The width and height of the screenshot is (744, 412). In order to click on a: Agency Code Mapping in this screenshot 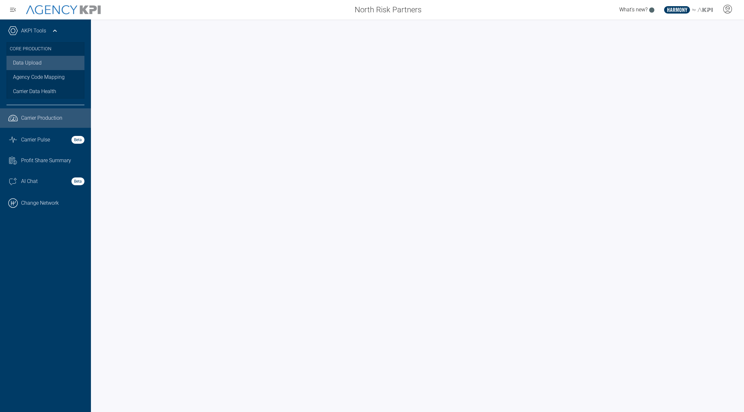, I will do `click(45, 77)`.